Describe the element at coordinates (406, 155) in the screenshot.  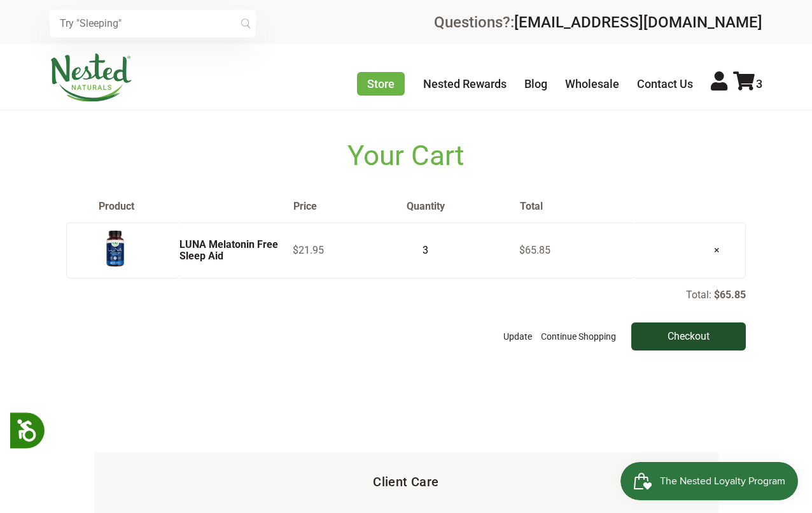
I see `h1: Your Cart` at that location.